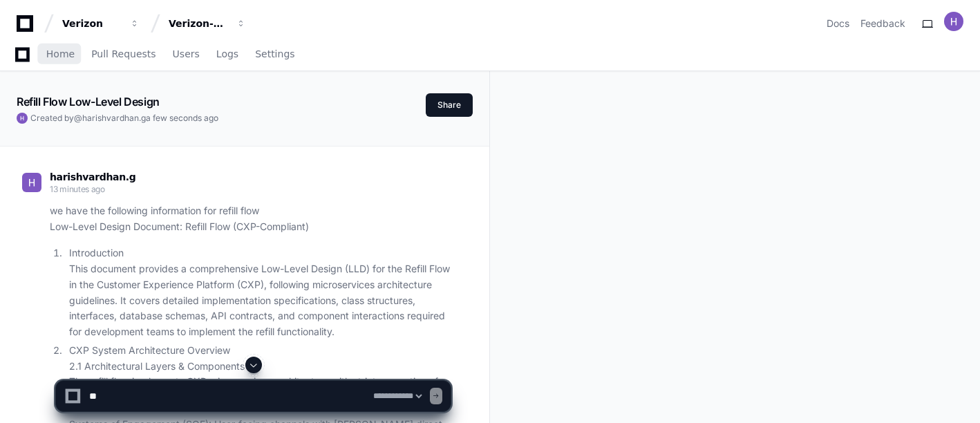 The height and width of the screenshot is (423, 980). I want to click on span: Pull Requests, so click(123, 54).